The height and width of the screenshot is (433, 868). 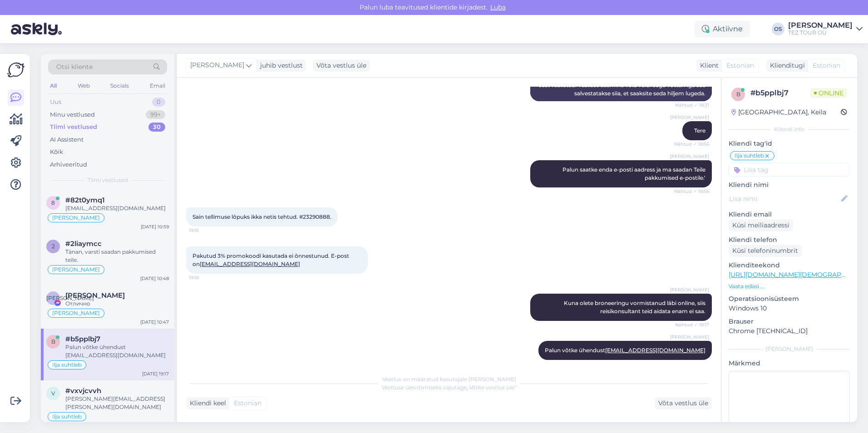 What do you see at coordinates (828, 93) in the screenshot?
I see `span: Online` at bounding box center [828, 93].